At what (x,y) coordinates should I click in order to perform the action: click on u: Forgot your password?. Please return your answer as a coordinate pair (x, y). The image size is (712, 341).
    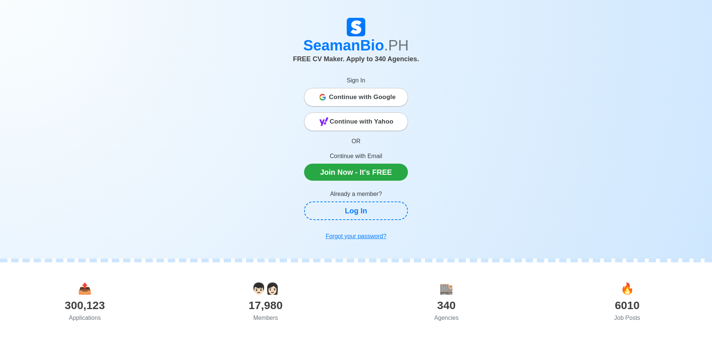
    Looking at the image, I should click on (356, 236).